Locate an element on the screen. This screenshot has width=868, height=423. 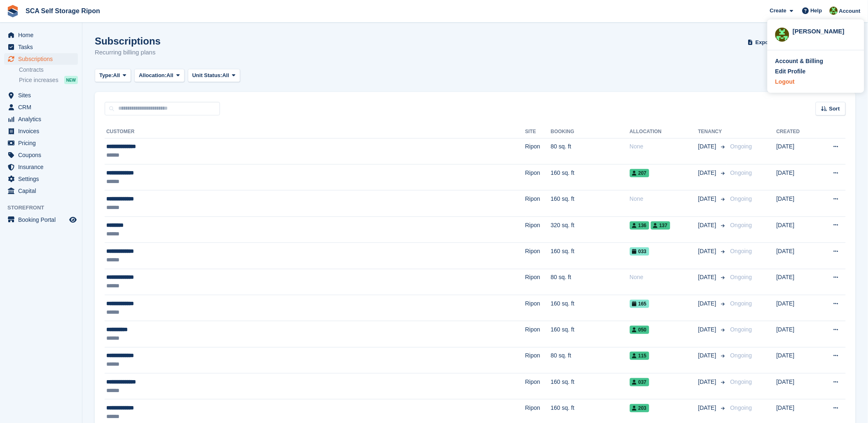
p: Recurring billing plans is located at coordinates (127, 52).